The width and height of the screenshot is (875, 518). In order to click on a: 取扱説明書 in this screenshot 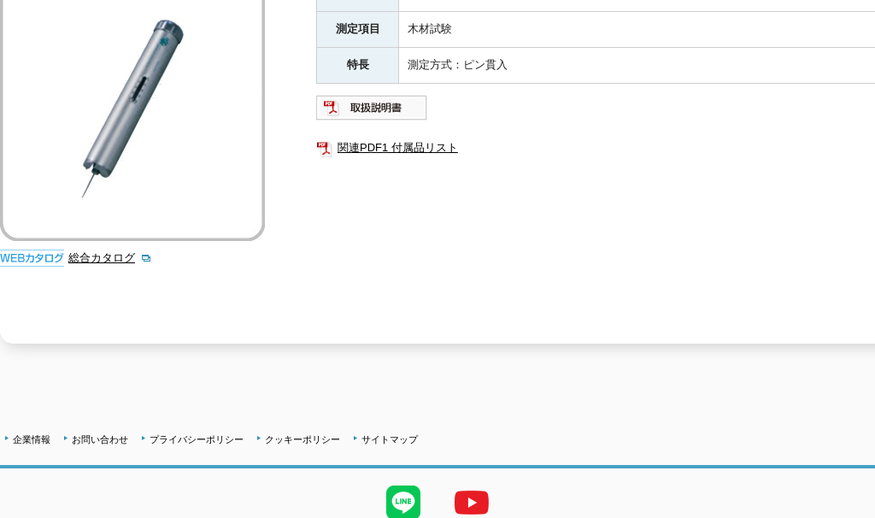, I will do `click(372, 111)`.